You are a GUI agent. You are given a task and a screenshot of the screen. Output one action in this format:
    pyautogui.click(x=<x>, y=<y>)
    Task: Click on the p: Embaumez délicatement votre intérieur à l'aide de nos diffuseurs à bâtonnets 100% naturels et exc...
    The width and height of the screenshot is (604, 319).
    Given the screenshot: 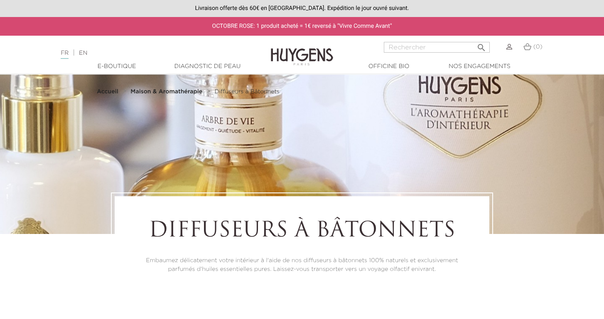 What is the action you would take?
    pyautogui.click(x=302, y=265)
    